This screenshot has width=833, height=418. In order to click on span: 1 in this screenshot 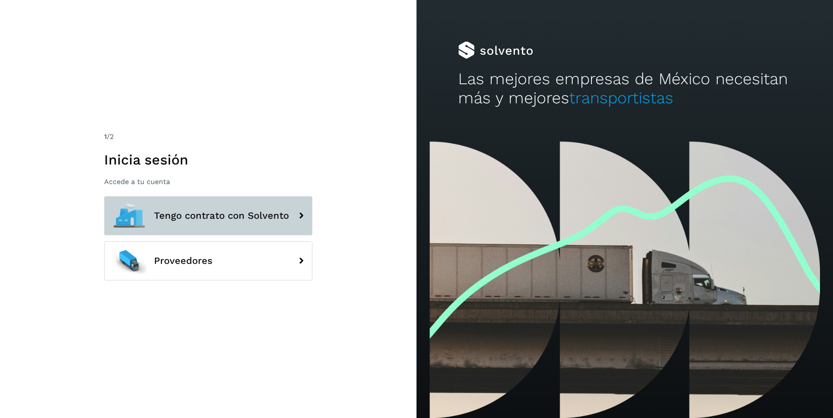, I will do `click(105, 136)`.